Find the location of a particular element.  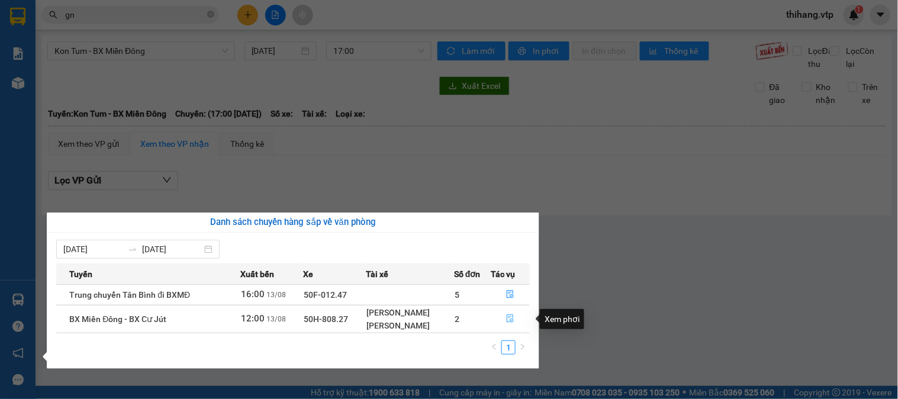

span: 12:00 is located at coordinates (253, 319).